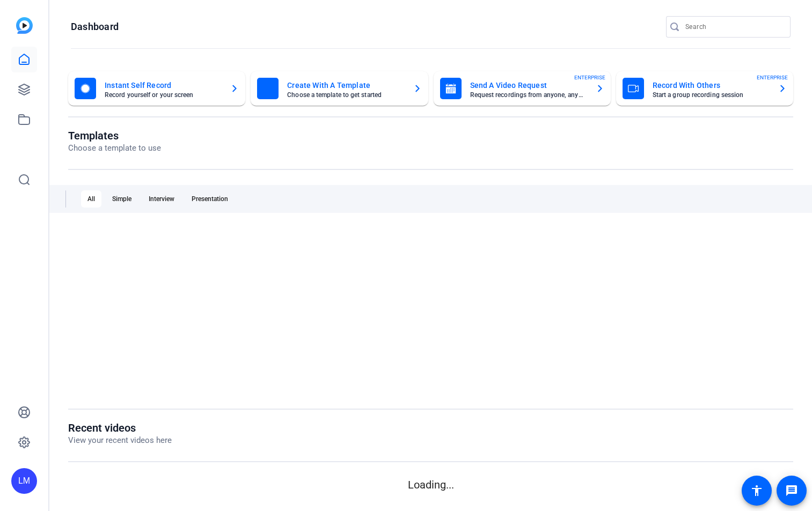  Describe the element at coordinates (346, 85) in the screenshot. I see `mat-card-title: Create With A Template` at that location.